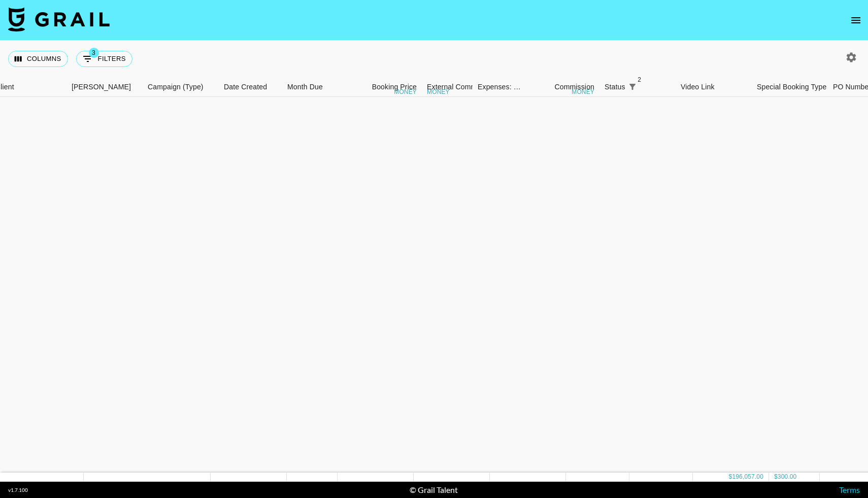 The height and width of the screenshot is (498, 868). Describe the element at coordinates (433, 490) in the screenshot. I see `div: © Grail Talent` at that location.